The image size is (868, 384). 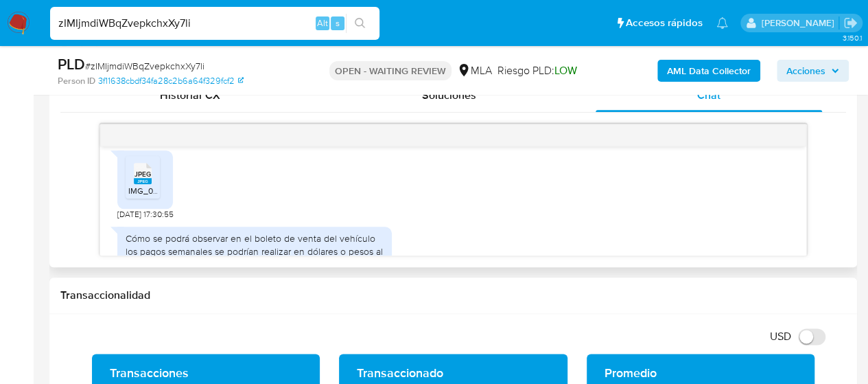 What do you see at coordinates (475, 70) in the screenshot?
I see `div: MLA` at bounding box center [475, 70].